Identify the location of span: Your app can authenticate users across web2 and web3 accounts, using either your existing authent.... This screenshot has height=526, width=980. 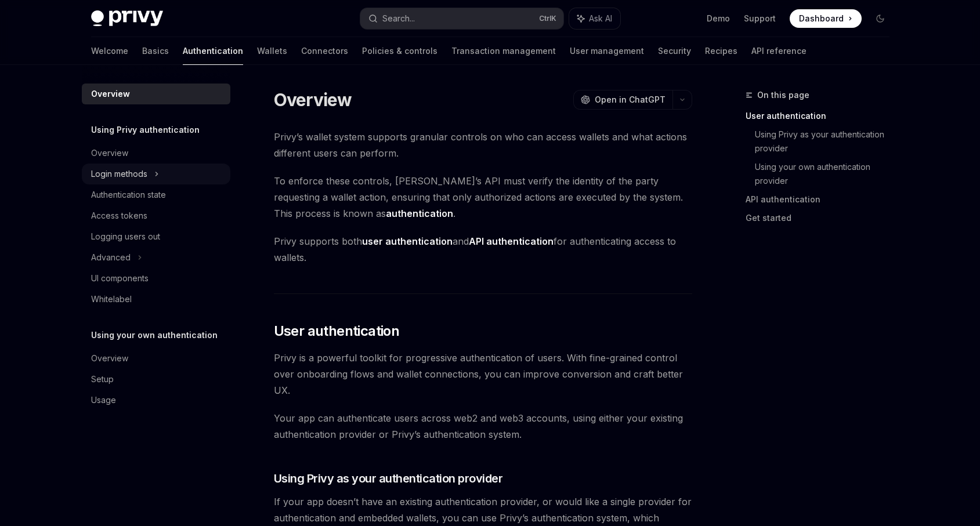
(483, 426).